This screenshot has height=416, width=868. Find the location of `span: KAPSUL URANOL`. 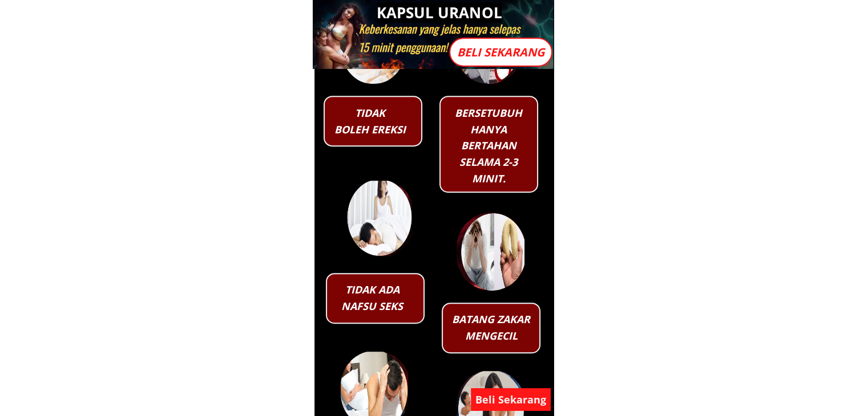

span: KAPSUL URANOL is located at coordinates (439, 12).